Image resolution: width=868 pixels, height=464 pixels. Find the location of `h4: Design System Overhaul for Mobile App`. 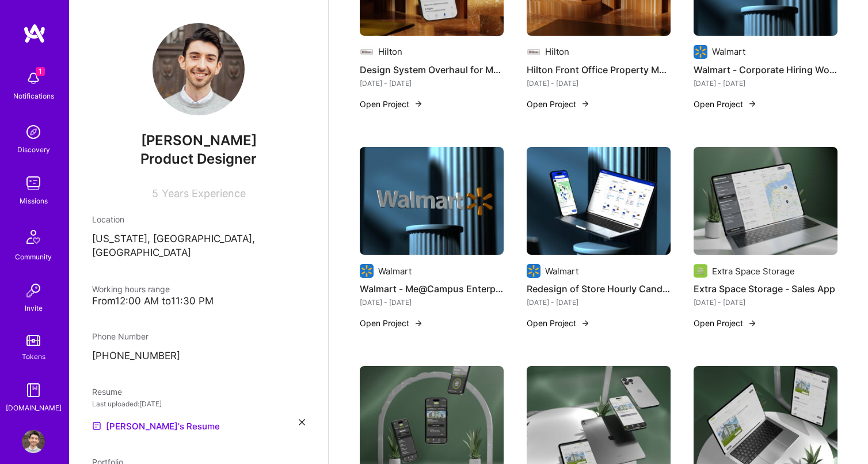

h4: Design System Overhaul for Mobile App is located at coordinates (432, 70).